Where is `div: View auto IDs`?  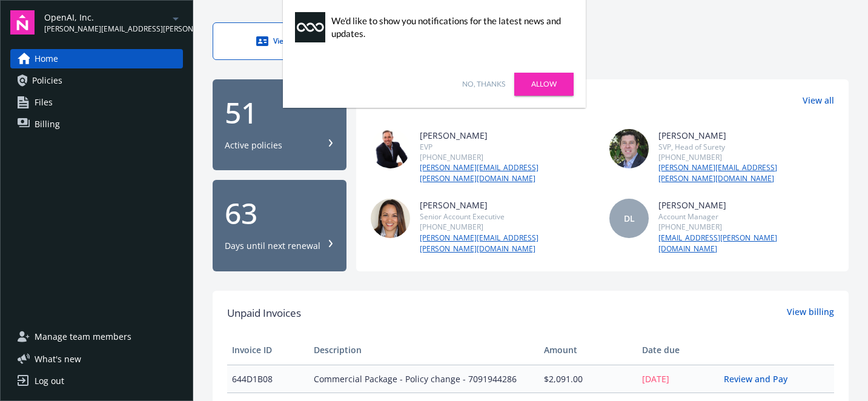 div: View auto IDs is located at coordinates (289, 42).